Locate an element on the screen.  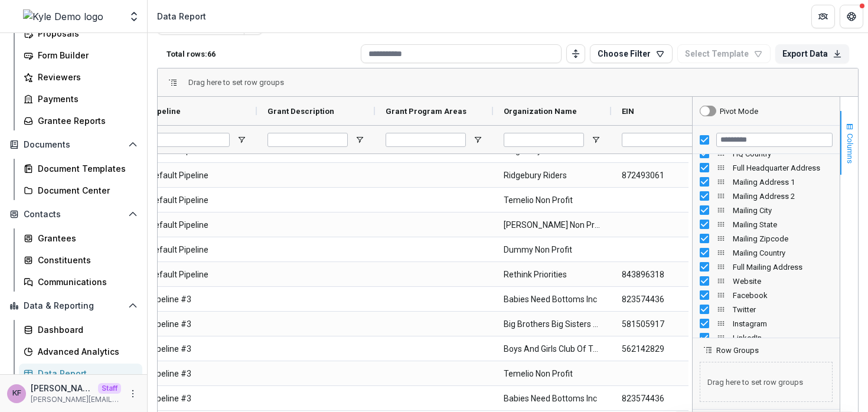
div: Mailing Country Column is located at coordinates (766, 253).